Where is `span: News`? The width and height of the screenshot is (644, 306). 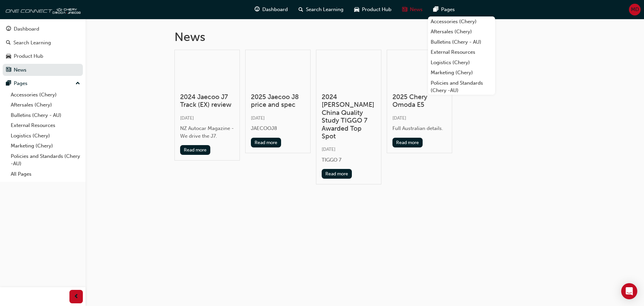
span: News is located at coordinates (416, 10).